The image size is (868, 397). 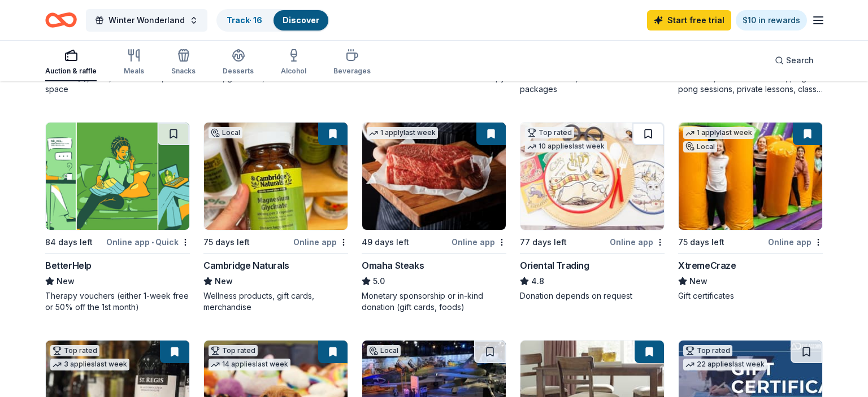 I want to click on button: Auction & raffle, so click(x=71, y=63).